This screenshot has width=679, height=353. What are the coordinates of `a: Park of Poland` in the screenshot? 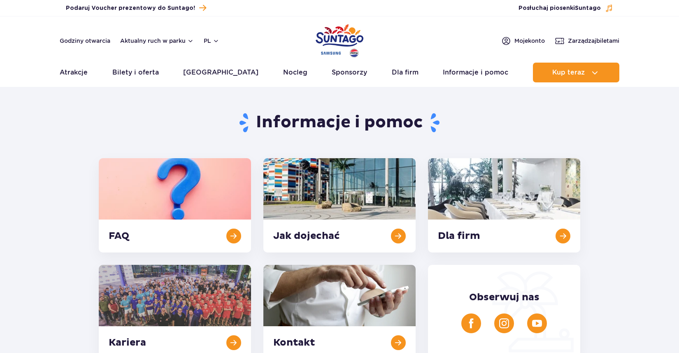 It's located at (340, 40).